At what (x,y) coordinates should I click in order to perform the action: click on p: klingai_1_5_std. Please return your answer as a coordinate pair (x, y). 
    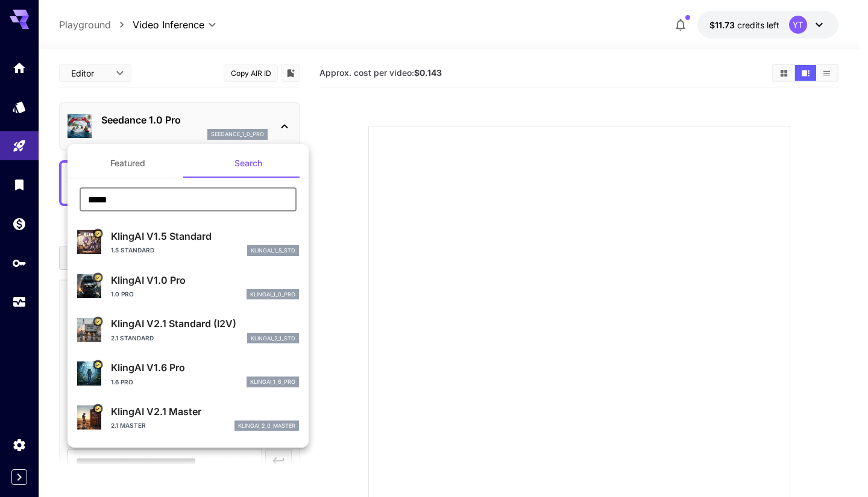
    Looking at the image, I should click on (273, 251).